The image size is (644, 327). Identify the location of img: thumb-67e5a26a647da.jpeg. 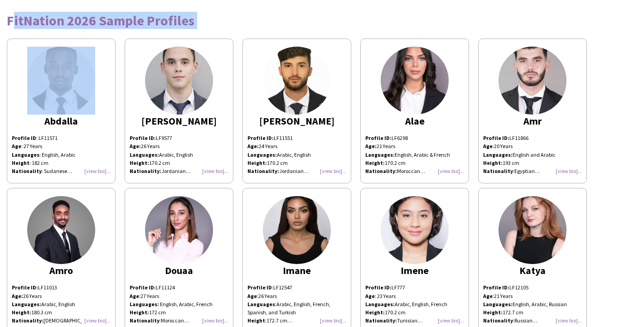
(297, 230).